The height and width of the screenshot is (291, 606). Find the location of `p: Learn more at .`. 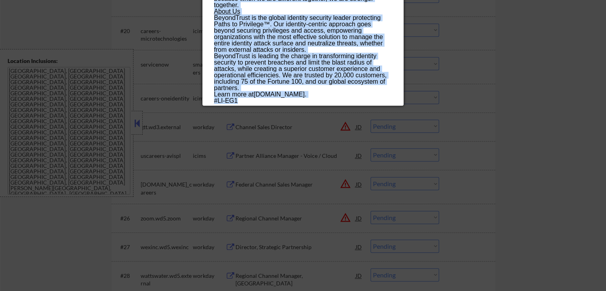

p: Learn more at . is located at coordinates (303, 94).